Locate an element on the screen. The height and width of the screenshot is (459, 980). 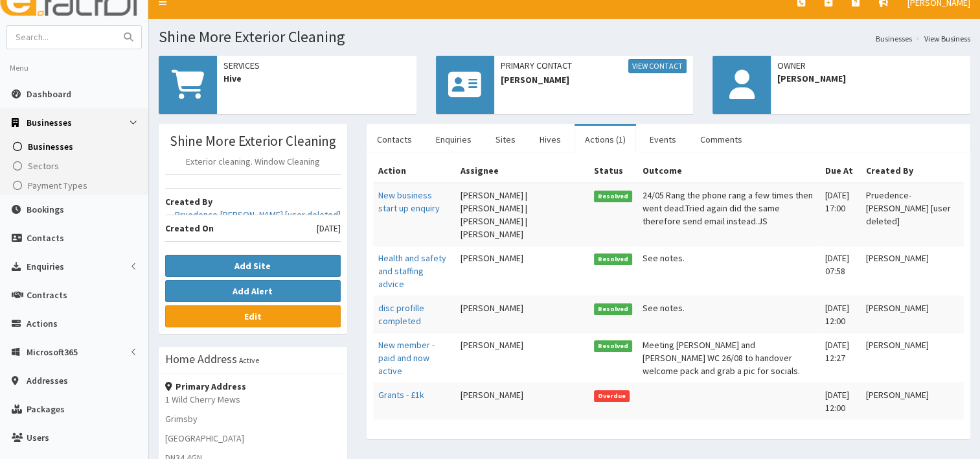
span: Services is located at coordinates (317, 65).